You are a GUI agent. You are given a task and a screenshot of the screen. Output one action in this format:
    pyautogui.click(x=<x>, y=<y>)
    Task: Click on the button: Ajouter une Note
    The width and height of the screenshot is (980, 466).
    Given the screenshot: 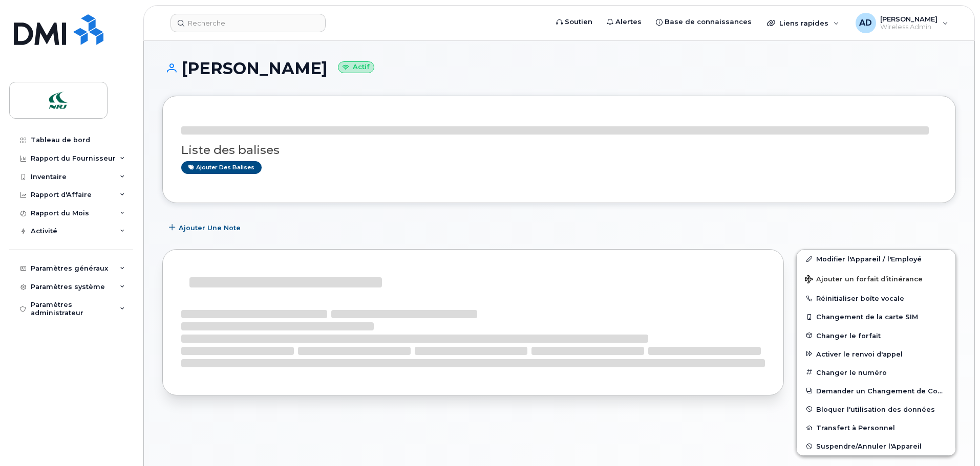 What is the action you would take?
    pyautogui.click(x=206, y=228)
    